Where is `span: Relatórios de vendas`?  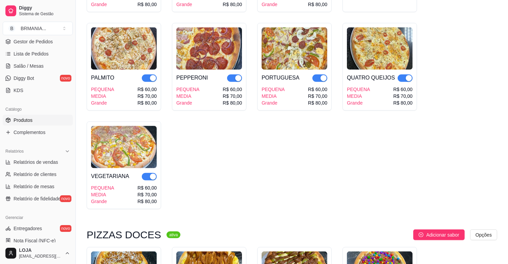
span: Relatórios de vendas is located at coordinates (36, 162).